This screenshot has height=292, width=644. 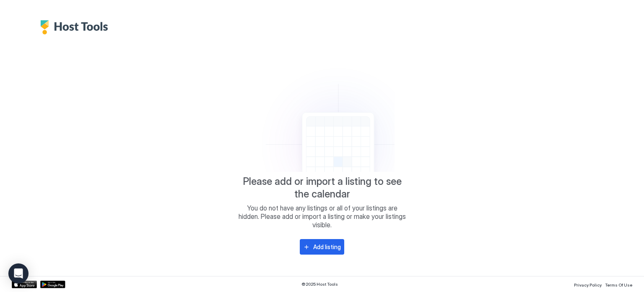 What do you see at coordinates (18, 274) in the screenshot?
I see `div: Open Intercom Messenger` at bounding box center [18, 274].